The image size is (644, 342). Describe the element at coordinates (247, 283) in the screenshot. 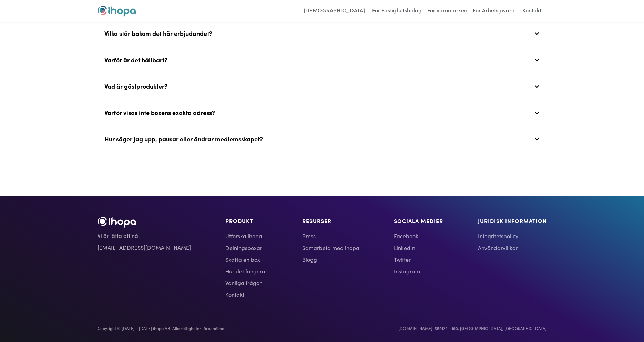

I see `a: Vanliga frågor` at that location.